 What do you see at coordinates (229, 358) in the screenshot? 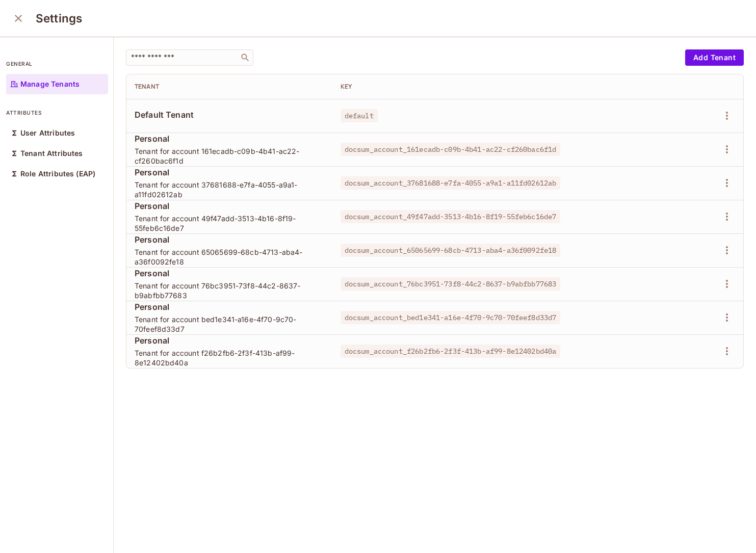
I see `span: Tenant for account f26b2fb6-2f3f-413b-af99-8e12402bd40a` at bounding box center [229, 358].